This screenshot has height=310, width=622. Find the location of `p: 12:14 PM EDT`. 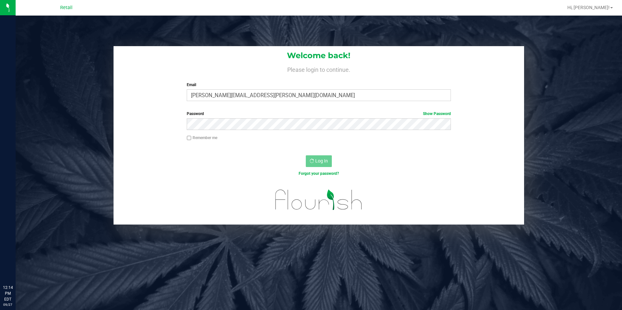

p: 12:14 PM EDT is located at coordinates (8, 294).